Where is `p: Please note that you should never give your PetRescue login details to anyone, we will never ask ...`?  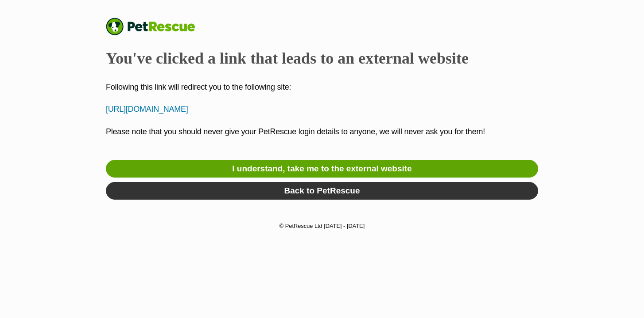 p: Please note that you should never give your PetRescue login details to anyone, we will never ask ... is located at coordinates (322, 138).